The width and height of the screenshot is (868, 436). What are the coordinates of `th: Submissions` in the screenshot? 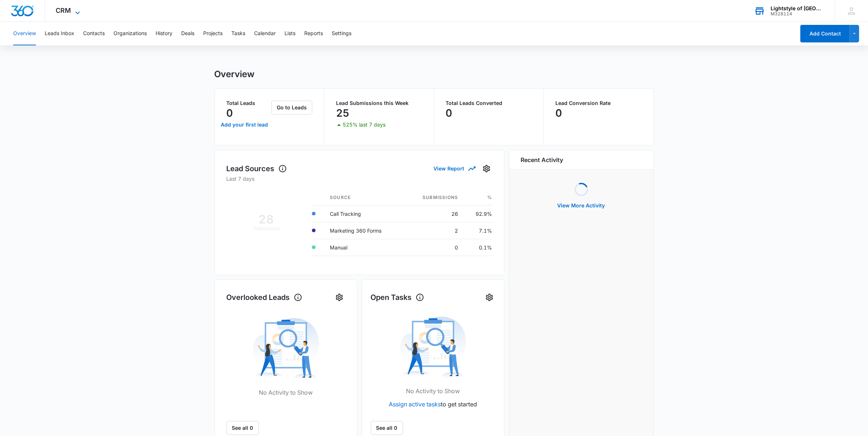 It's located at (434, 198).